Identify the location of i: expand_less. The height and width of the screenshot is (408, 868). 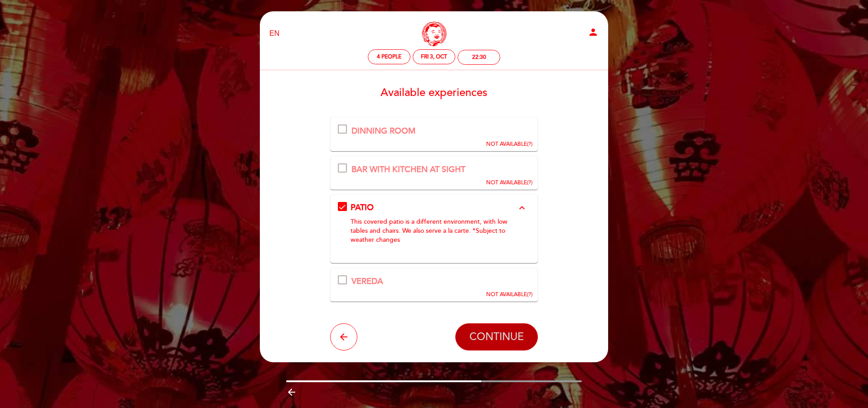
(522, 208).